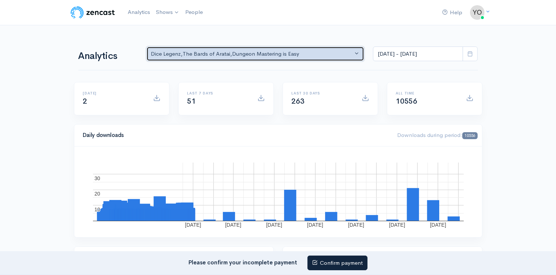 This screenshot has width=556, height=275. What do you see at coordinates (278, 192) in the screenshot?
I see `svg: A chart.` at bounding box center [278, 192].